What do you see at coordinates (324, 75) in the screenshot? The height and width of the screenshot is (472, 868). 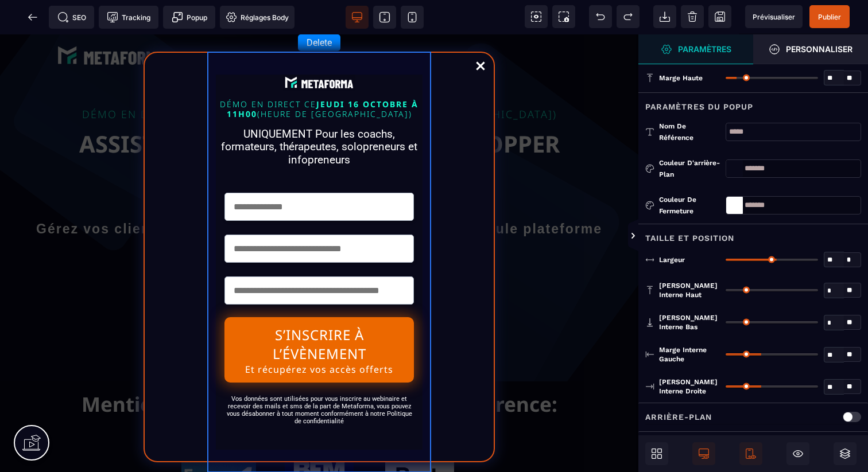 I see `span: JEUDI 16 OCTOBRE À 11H00` at bounding box center [324, 75].